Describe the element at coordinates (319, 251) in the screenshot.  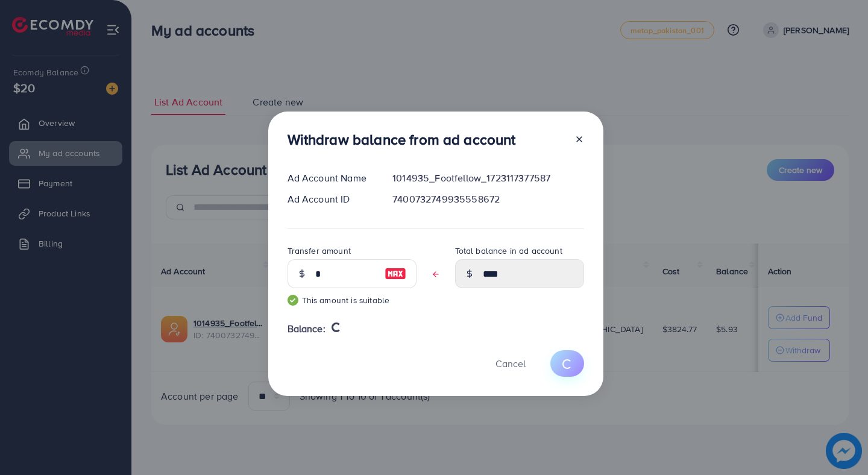
I see `label: Transfer amount` at that location.